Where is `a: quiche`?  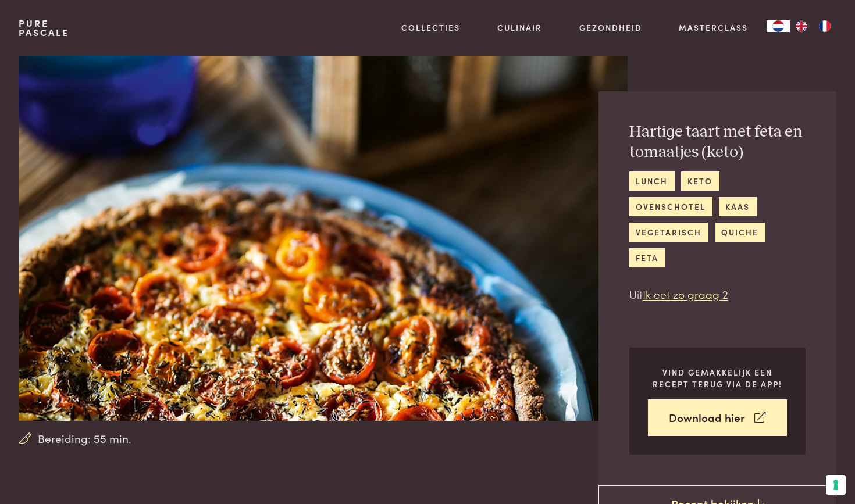
a: quiche is located at coordinates (740, 232).